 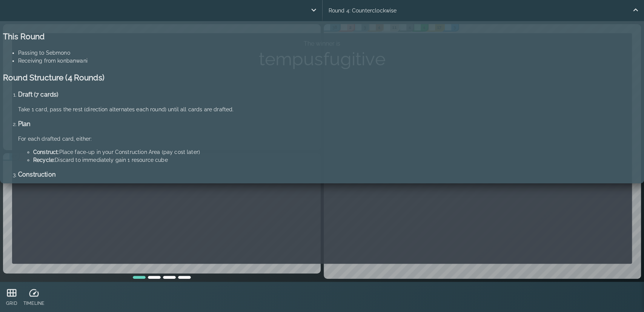 What do you see at coordinates (337, 152) in the screenshot?
I see `li: Place face-up in your Construction Area (pay cost later)` at bounding box center [337, 152].